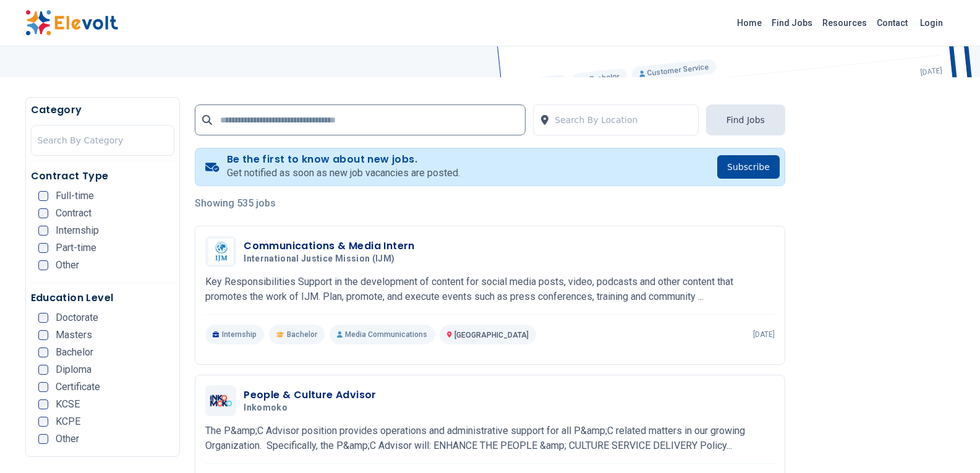  I want to click on span: Internship, so click(77, 231).